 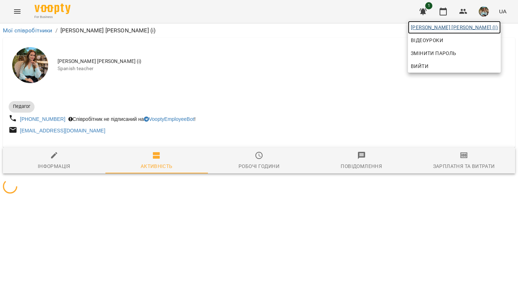 I want to click on span: Вийти, so click(x=419, y=66).